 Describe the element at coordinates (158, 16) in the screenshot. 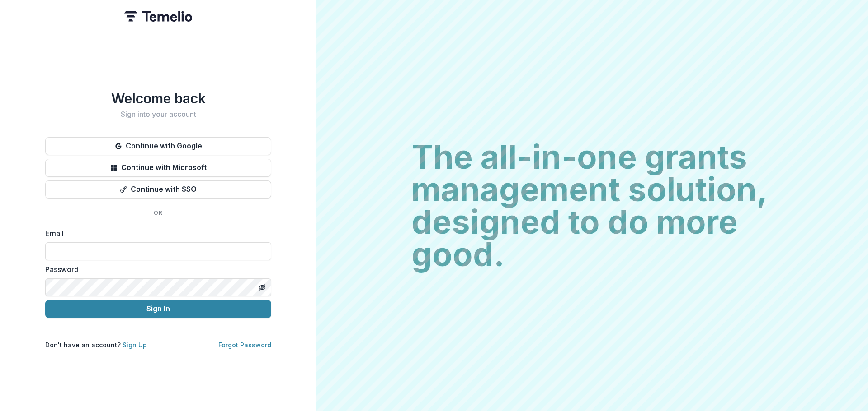

I see `img: Temelio` at that location.